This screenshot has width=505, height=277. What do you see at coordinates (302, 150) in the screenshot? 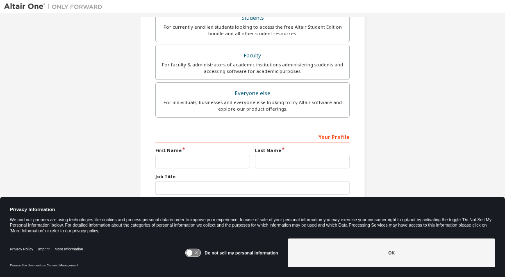
I see `label: Last Name` at bounding box center [302, 150].